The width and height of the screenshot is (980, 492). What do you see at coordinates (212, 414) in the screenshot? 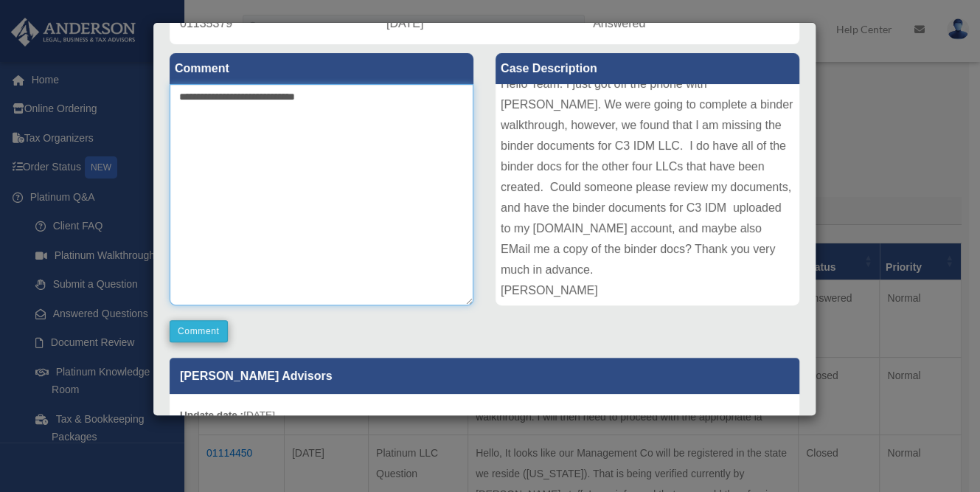
I see `b: Update date :` at bounding box center [212, 414].